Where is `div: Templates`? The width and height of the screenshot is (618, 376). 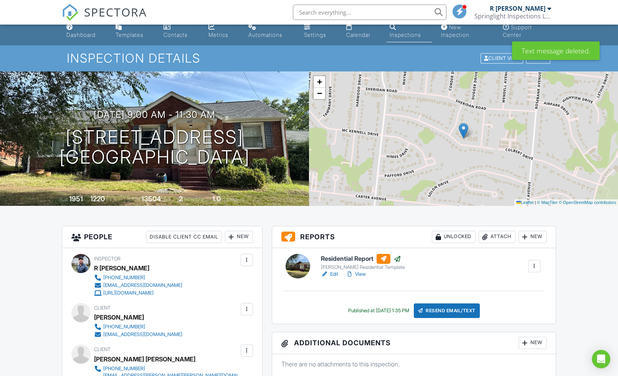 div: Templates is located at coordinates (129, 35).